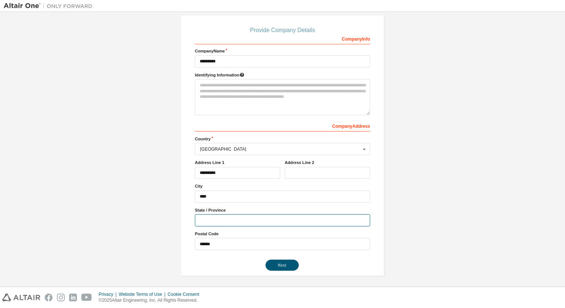 Image resolution: width=565 pixels, height=308 pixels. What do you see at coordinates (282, 51) in the screenshot?
I see `label: Company Name` at bounding box center [282, 51].